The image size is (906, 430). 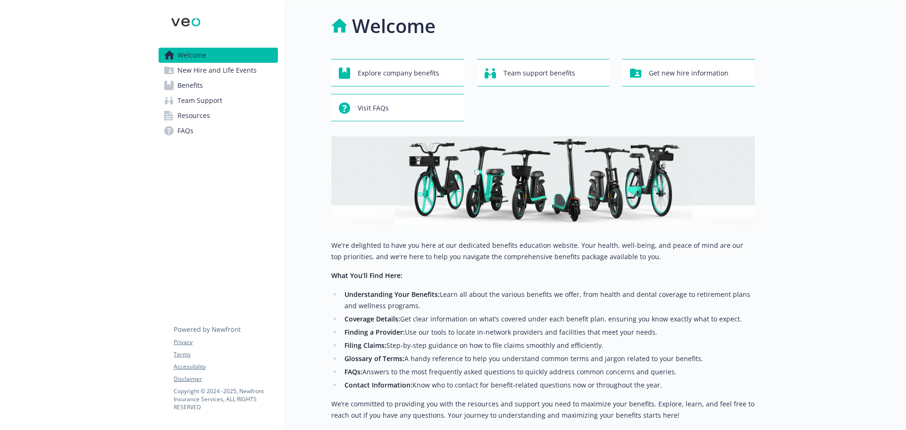 I want to click on a: FAQs, so click(x=218, y=131).